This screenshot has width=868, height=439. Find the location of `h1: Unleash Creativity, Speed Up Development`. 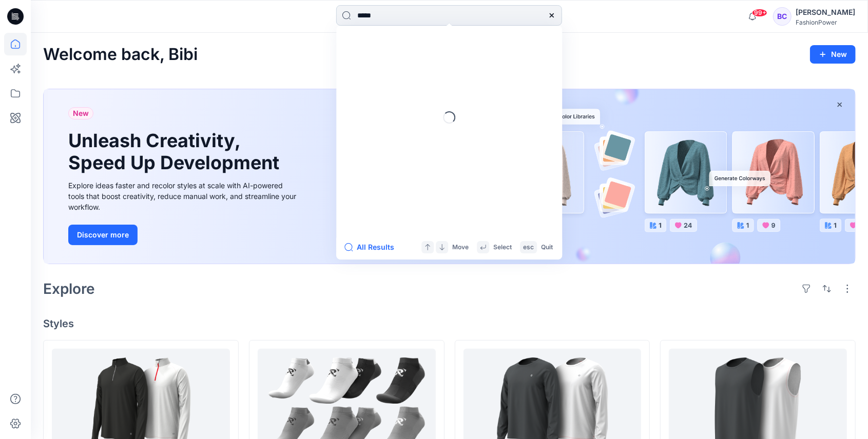

h1: Unleash Creativity, Speed Up Development is located at coordinates (176, 152).